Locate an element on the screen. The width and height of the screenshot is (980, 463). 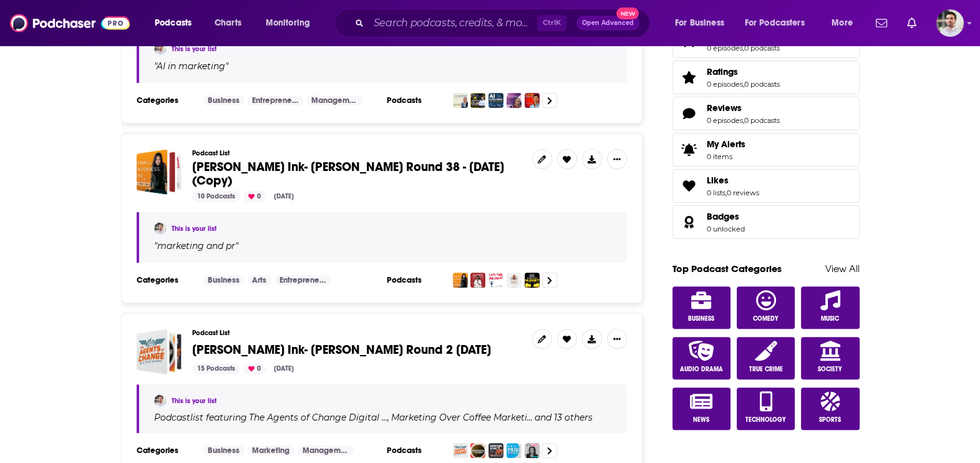
img: Marketing Over Coffee Marketing Podcast is located at coordinates (478, 450).